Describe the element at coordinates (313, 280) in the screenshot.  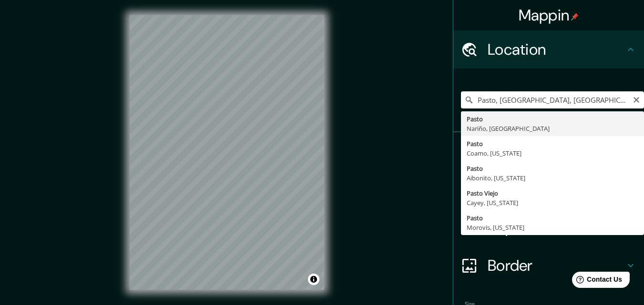
I see `button: Toggle attribution` at that location.